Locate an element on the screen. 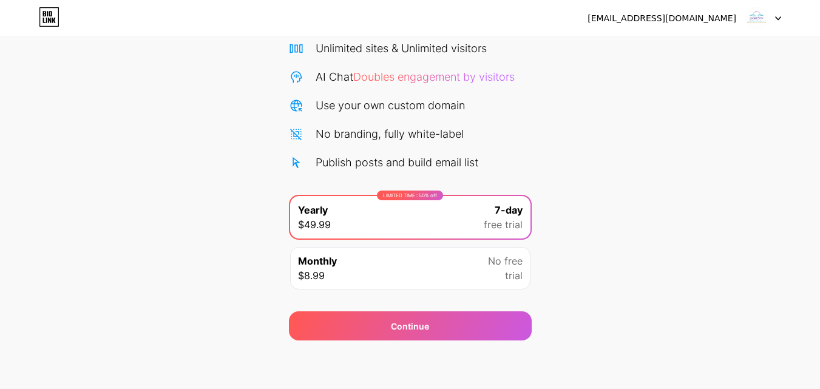 The height and width of the screenshot is (389, 820). span: $49.99 is located at coordinates (314, 224).